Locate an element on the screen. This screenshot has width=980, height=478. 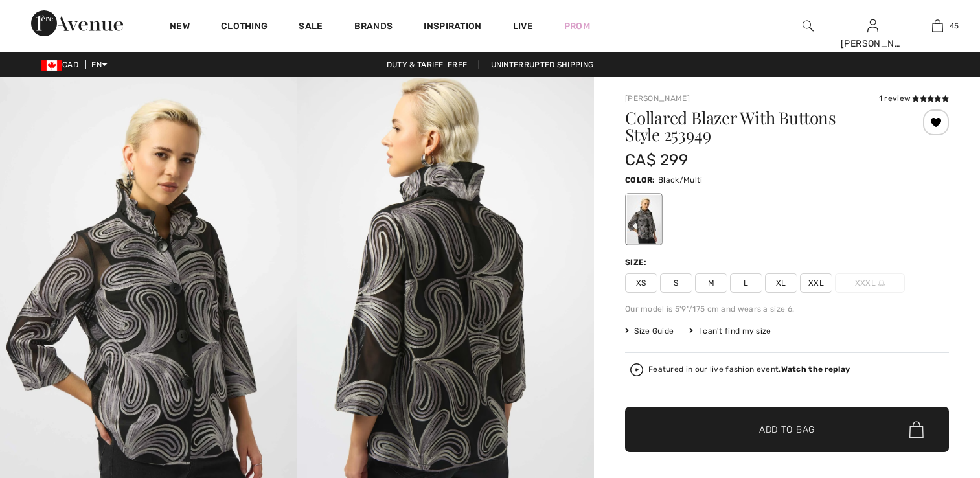
span: S is located at coordinates (677, 283).